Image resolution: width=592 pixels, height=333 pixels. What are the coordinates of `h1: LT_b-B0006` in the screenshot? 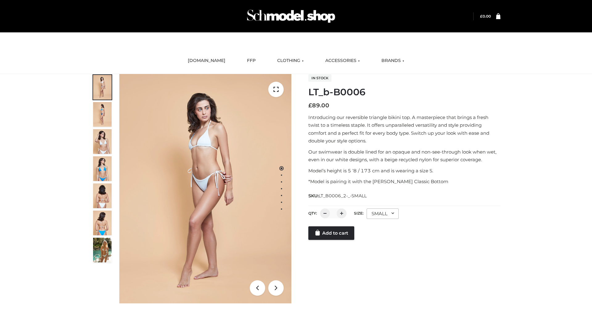 It's located at (405, 92).